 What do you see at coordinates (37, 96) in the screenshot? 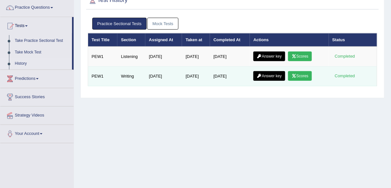
I see `a: Success Stories` at bounding box center [37, 96].